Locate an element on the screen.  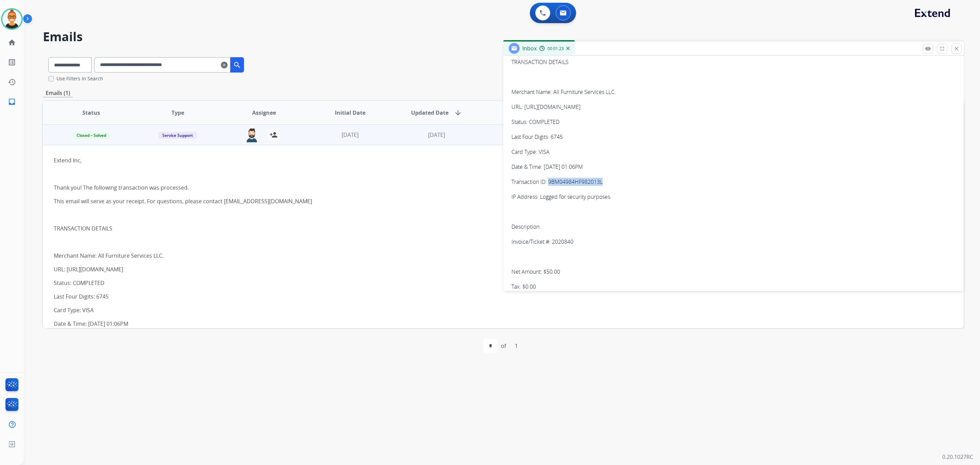
p: Emails (1) is located at coordinates (58, 93).